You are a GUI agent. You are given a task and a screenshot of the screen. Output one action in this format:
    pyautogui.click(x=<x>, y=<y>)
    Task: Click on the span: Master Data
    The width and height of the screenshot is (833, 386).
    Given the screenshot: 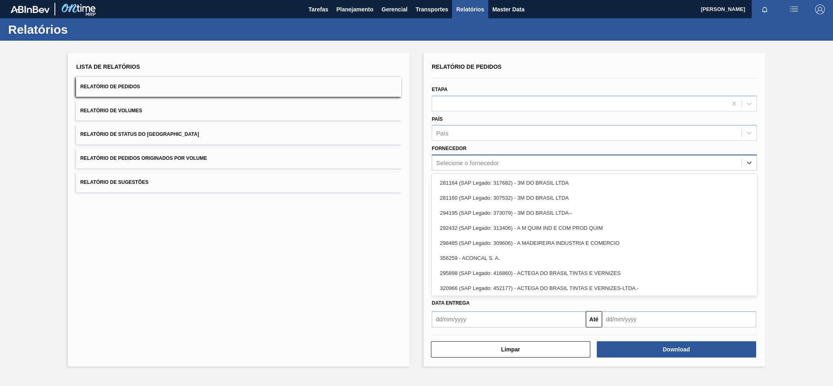 What is the action you would take?
    pyautogui.click(x=508, y=9)
    